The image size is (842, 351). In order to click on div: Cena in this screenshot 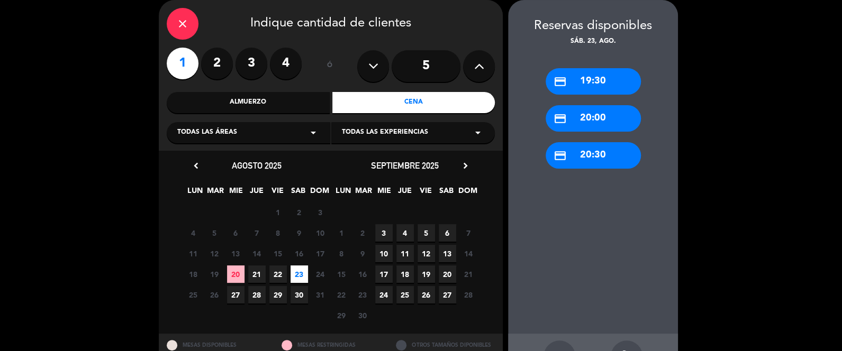, I will do `click(414, 103)`.